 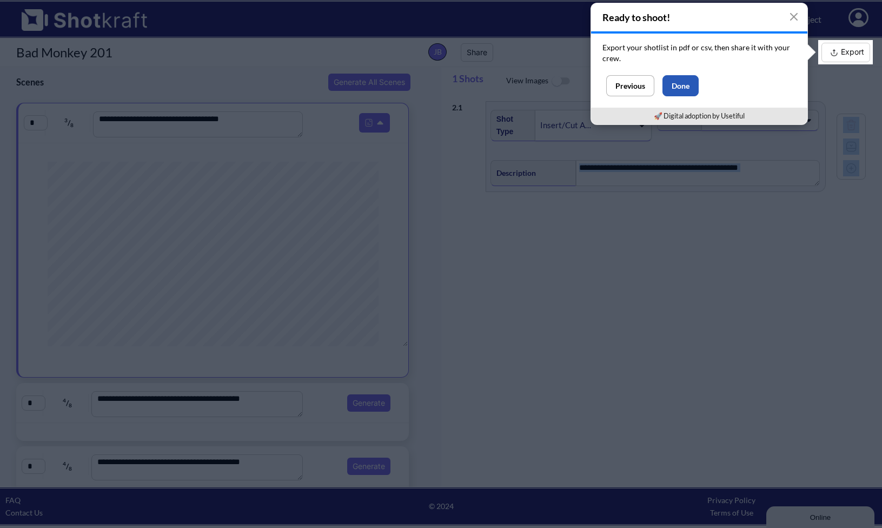 What do you see at coordinates (54, 13) in the screenshot?
I see `div: Online` at bounding box center [54, 13].